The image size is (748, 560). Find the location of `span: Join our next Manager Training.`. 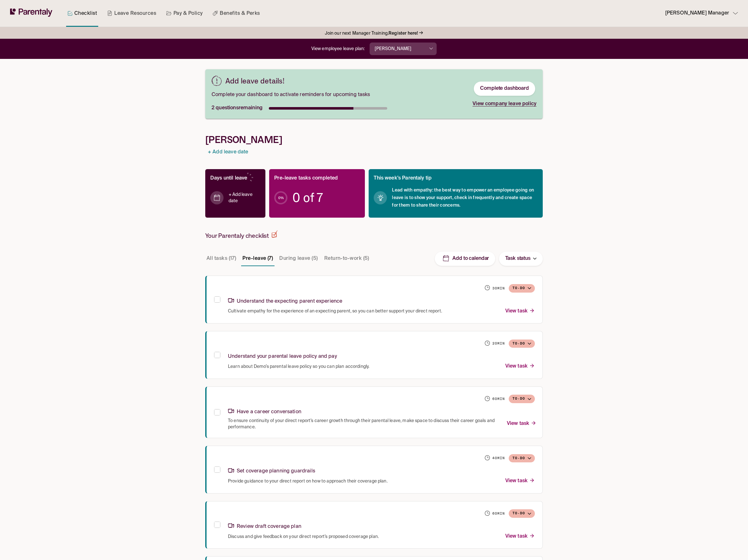

span: Join our next Manager Training. is located at coordinates (372, 33).